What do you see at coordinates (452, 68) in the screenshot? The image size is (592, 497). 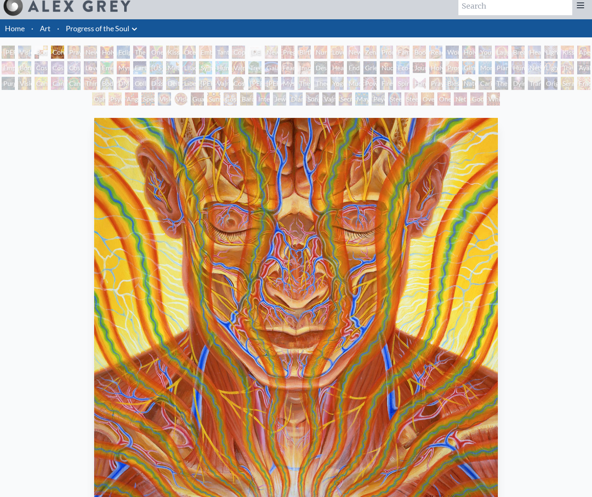 I see `div: Prostration` at bounding box center [452, 68].